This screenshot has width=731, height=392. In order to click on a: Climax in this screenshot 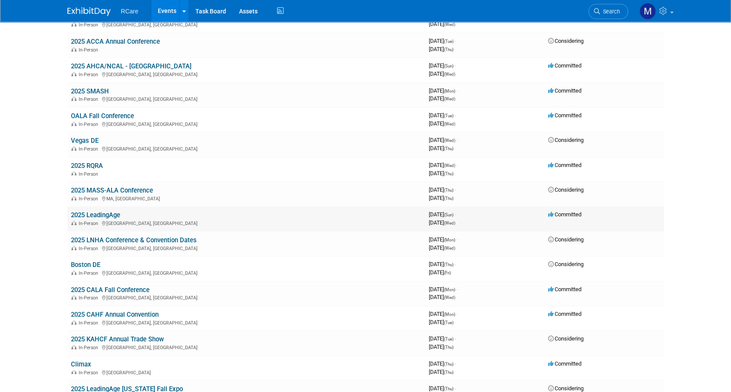, I will do `click(81, 364)`.